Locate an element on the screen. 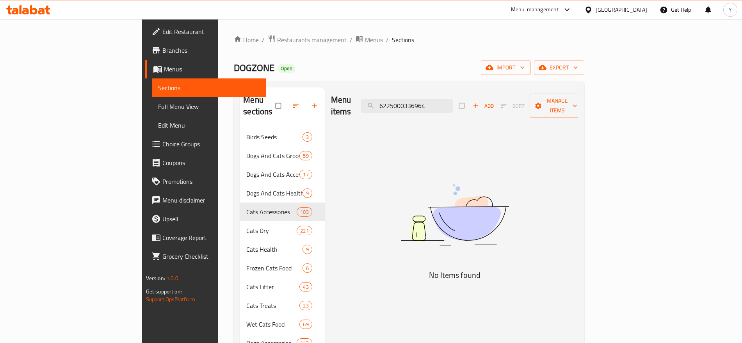  a: Menu disclaimer is located at coordinates (205, 200).